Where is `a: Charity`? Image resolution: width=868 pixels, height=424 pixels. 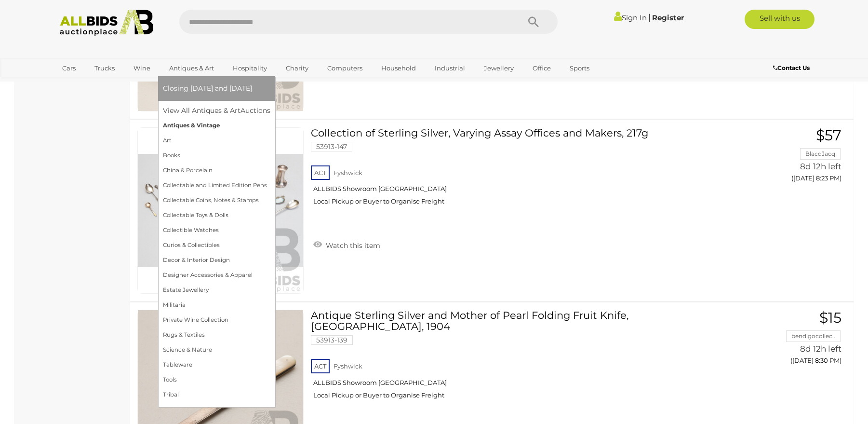 a: Charity is located at coordinates (297, 68).